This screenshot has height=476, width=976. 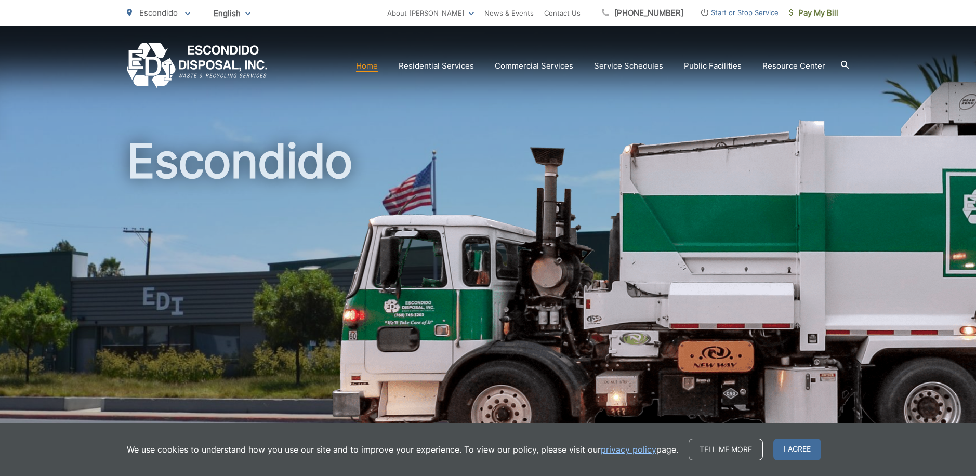 What do you see at coordinates (509, 13) in the screenshot?
I see `a: News & Events` at bounding box center [509, 13].